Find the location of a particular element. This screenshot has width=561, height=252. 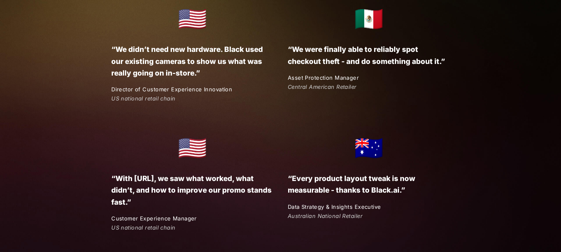

em: Australian National Retailer is located at coordinates (325, 216).